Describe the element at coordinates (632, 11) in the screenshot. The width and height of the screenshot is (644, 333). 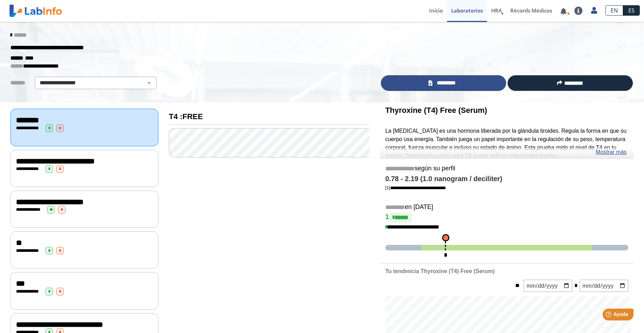
I see `a: ES` at that location.